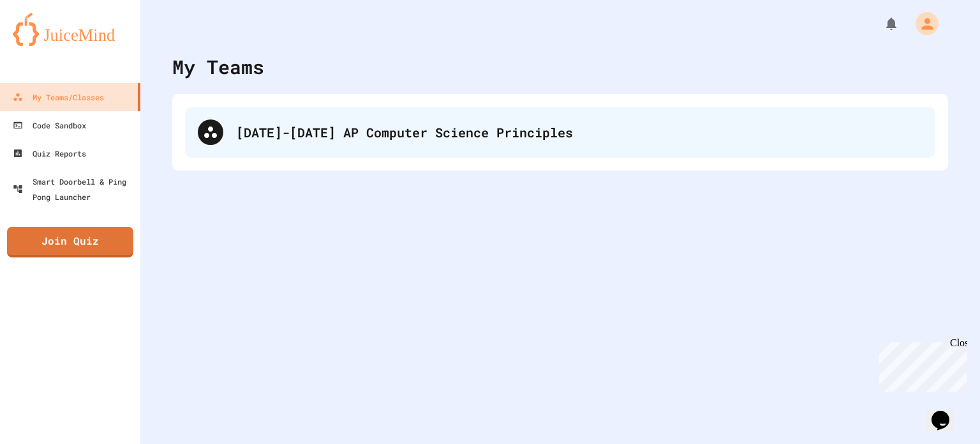 Image resolution: width=980 pixels, height=444 pixels. I want to click on div: My Teams, so click(218, 67).